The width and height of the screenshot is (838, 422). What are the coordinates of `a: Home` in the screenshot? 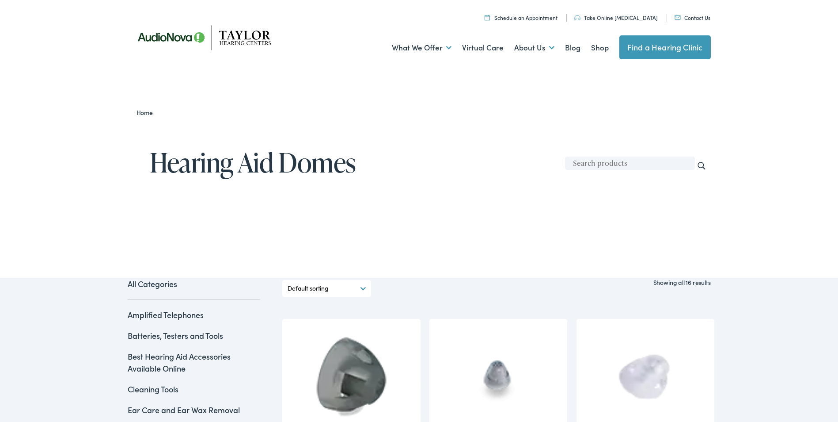 It's located at (147, 112).